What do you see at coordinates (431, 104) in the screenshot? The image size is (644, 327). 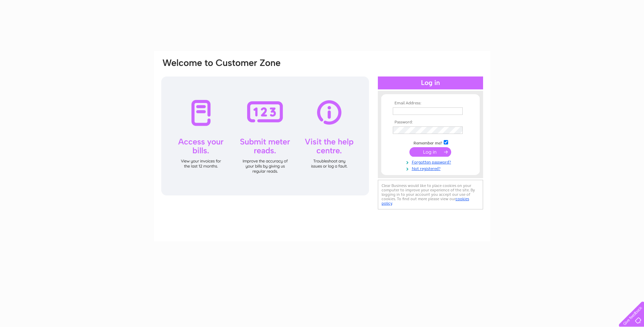 I see `th: Email Address:` at bounding box center [431, 104].